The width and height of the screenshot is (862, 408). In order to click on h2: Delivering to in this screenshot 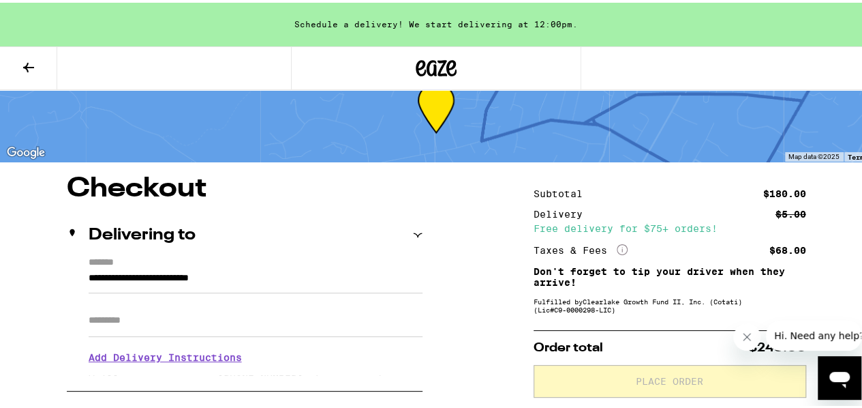, I will do `click(142, 232)`.